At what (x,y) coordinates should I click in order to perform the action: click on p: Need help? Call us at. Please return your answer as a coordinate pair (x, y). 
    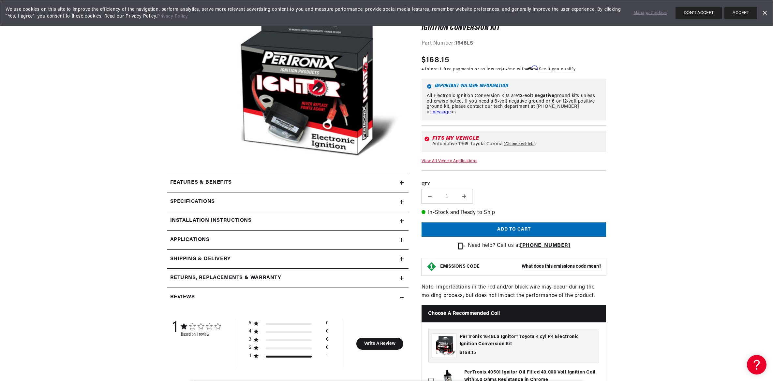
    Looking at the image, I should click on (519, 246).